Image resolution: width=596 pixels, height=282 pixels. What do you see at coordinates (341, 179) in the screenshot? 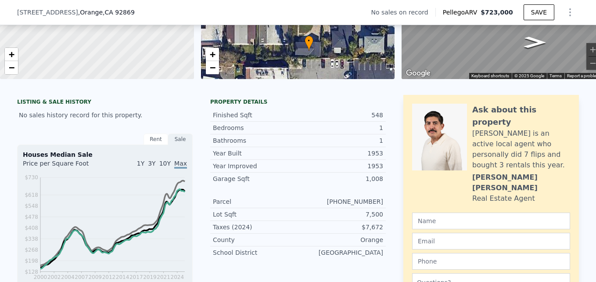
I see `div: 1,008` at bounding box center [341, 179].